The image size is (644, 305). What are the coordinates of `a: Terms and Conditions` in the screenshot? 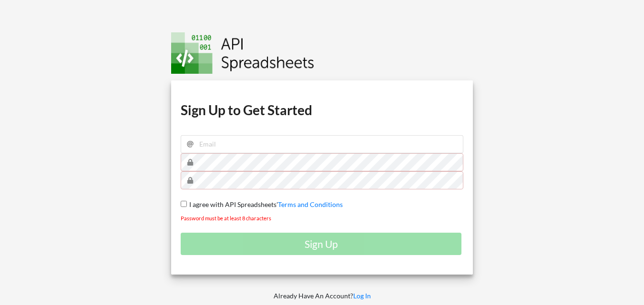 It's located at (310, 204).